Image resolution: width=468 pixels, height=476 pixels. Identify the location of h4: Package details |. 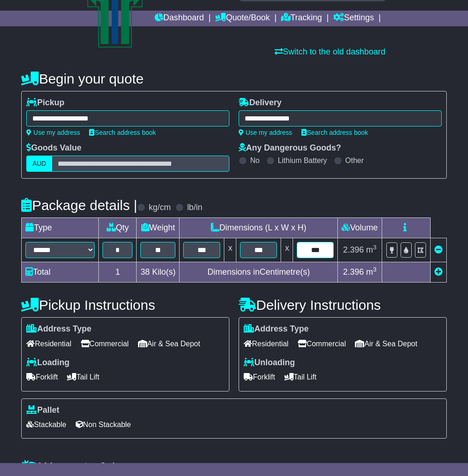
(79, 205).